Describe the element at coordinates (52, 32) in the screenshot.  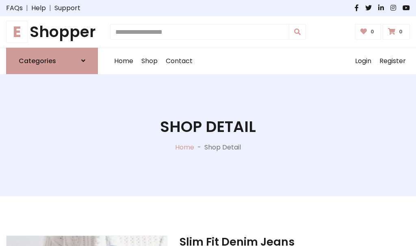
I see `a: EShopper` at that location.